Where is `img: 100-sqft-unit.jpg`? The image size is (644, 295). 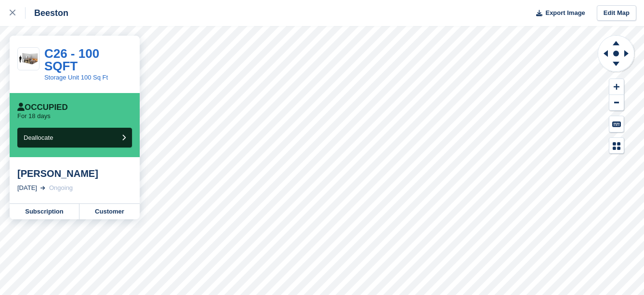 img: 100-sqft-unit.jpg is located at coordinates (28, 59).